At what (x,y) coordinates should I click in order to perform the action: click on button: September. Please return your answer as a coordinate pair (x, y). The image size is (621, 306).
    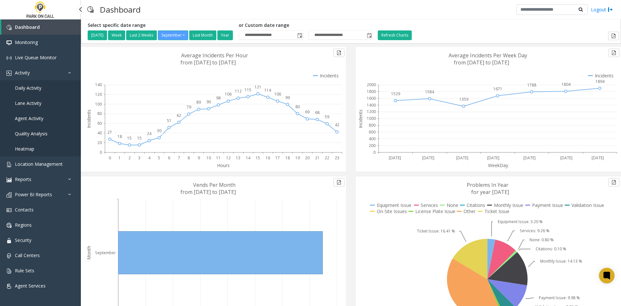
    Looking at the image, I should click on (173, 35).